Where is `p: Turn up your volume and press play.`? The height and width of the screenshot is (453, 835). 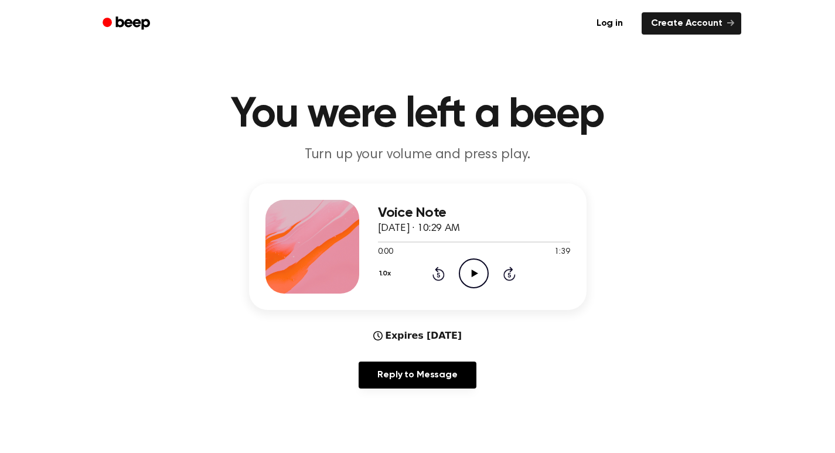 p: Turn up your volume and press play. is located at coordinates (418, 155).